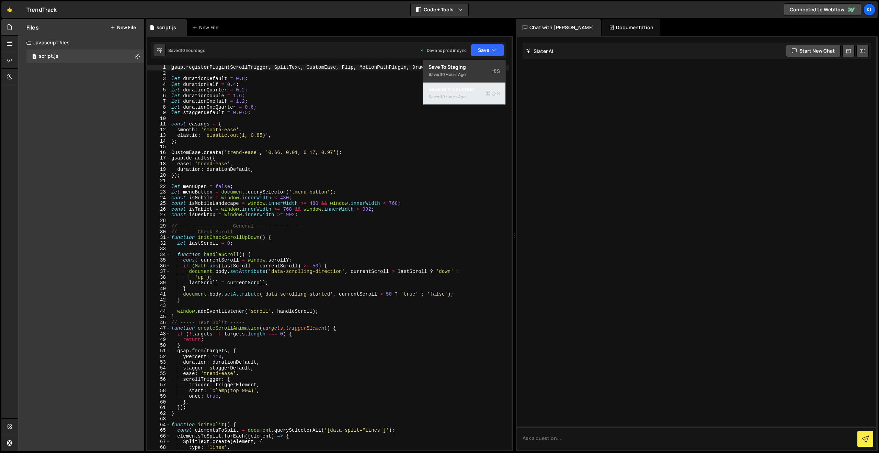  What do you see at coordinates (159, 425) in the screenshot?
I see `div: 64` at bounding box center [159, 425].